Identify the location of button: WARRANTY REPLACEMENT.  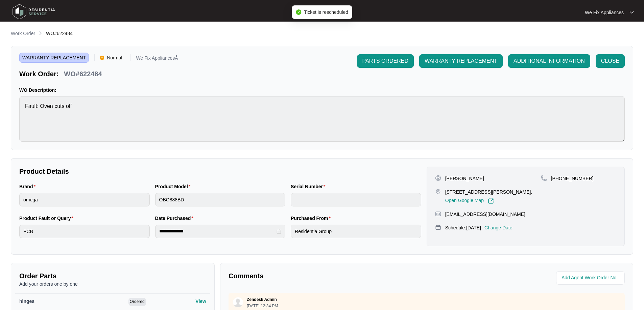
(461, 61).